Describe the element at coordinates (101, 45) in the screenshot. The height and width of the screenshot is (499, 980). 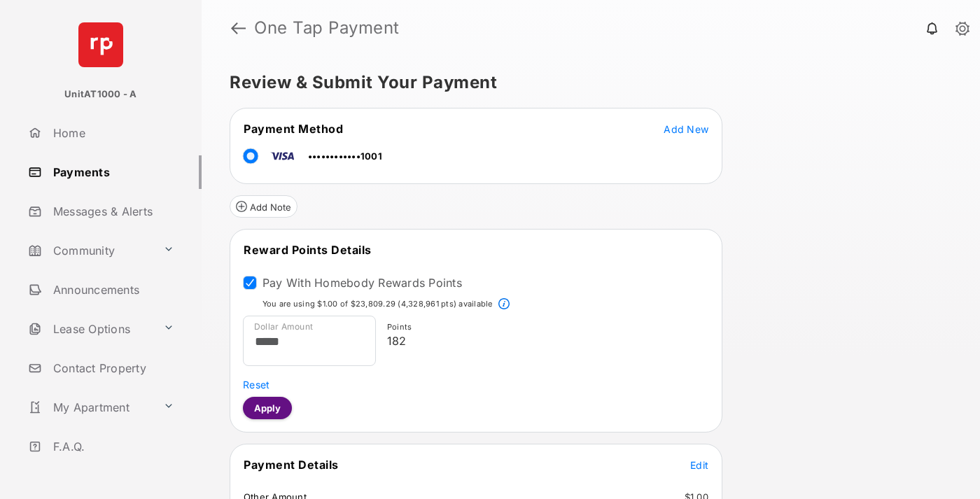
I see `img: svg+xml;base64,PHN2ZyB4bWxucz0iaHR0cDovL3d3dy53My5vcmcvMjAwMC9zdmciIHdpZHRoPSI2NCIgaGVpZ2h0PSI2NC...` at that location.